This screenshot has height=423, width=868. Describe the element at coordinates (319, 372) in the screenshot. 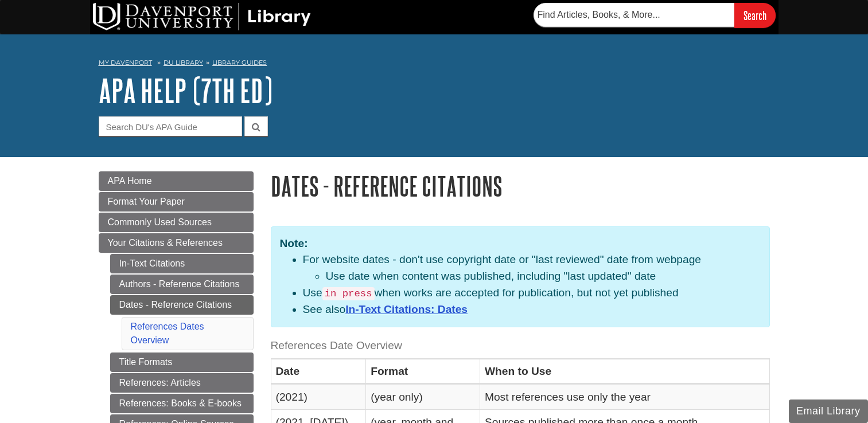

I see `th: Date` at that location.